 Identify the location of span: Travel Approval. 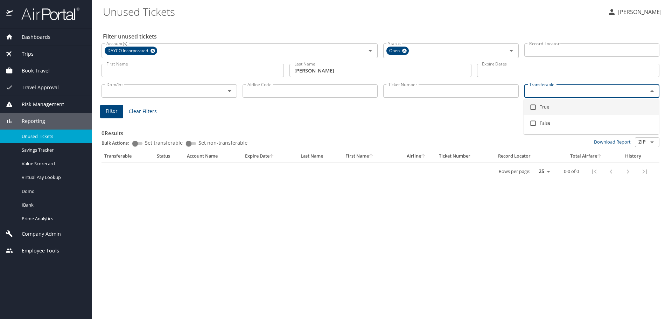
(36, 87).